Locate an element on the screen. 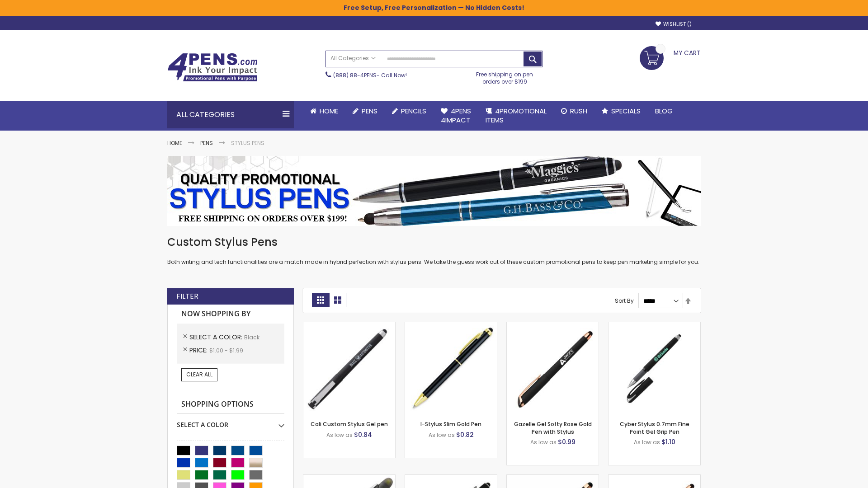  span: Black is located at coordinates (251, 337).